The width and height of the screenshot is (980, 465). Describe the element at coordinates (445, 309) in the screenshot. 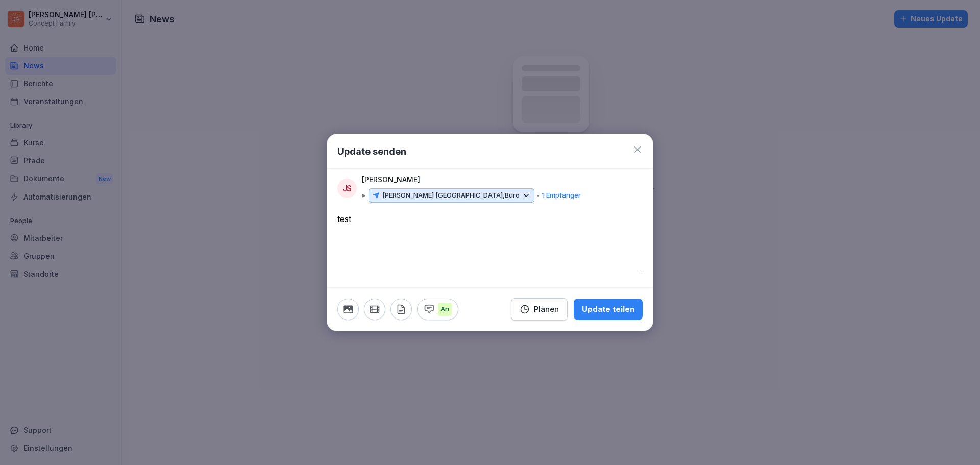

I see `p: An` at that location.